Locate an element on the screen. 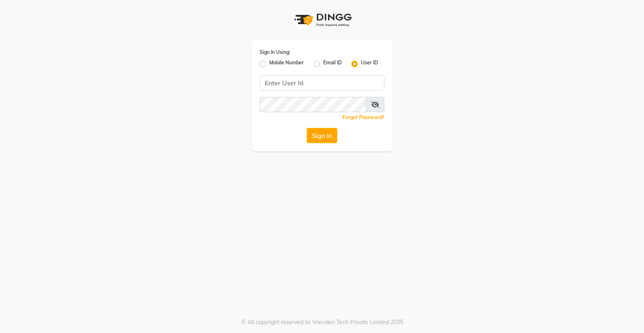 The image size is (644, 333). button: Sign In is located at coordinates (322, 136).